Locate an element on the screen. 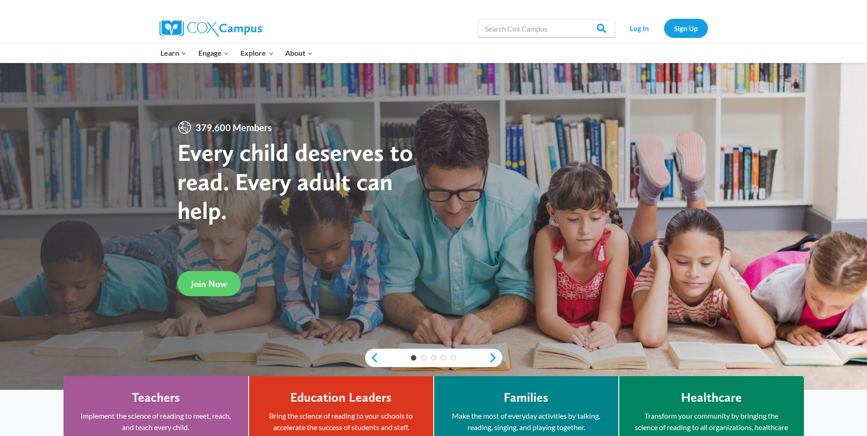 This screenshot has height=436, width=867. span: Join Now is located at coordinates (209, 284).